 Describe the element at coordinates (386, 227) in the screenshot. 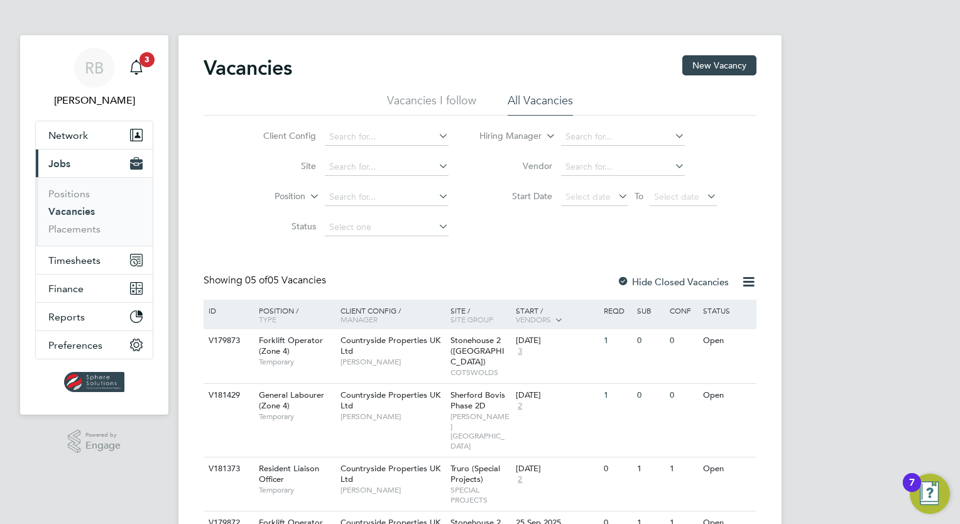

I see `input: Select one` at that location.